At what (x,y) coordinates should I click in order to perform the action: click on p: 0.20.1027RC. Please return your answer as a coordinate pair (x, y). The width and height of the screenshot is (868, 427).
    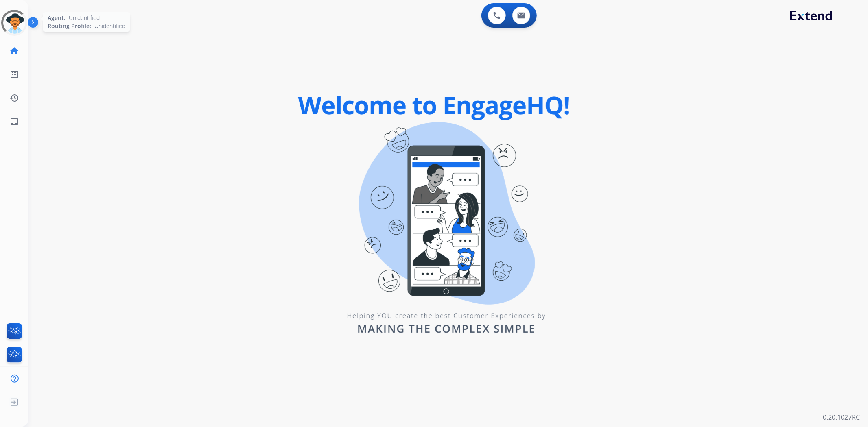
    Looking at the image, I should click on (841, 417).